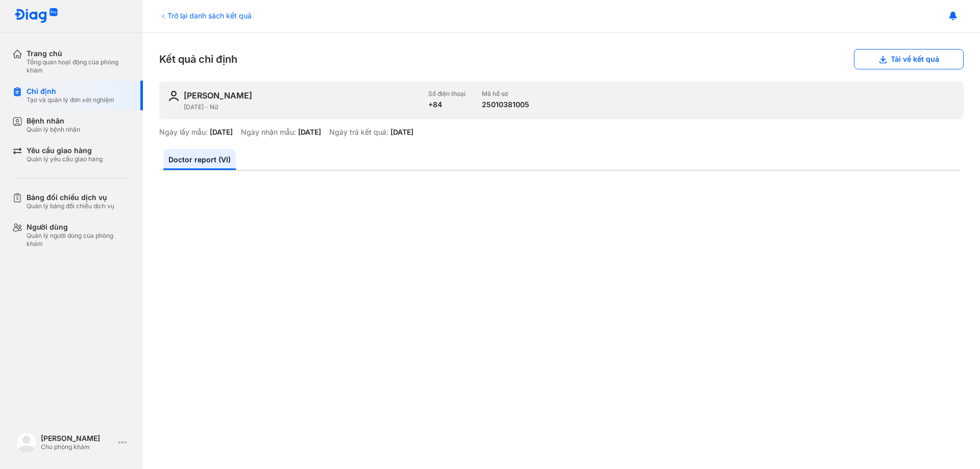 This screenshot has width=980, height=469. Describe the element at coordinates (173, 96) in the screenshot. I see `img: user-icon` at that location.